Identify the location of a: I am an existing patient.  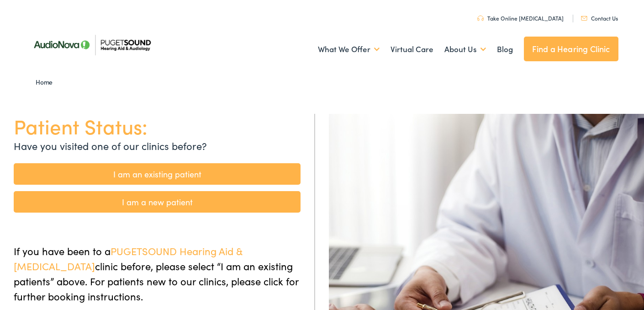
(157, 174).